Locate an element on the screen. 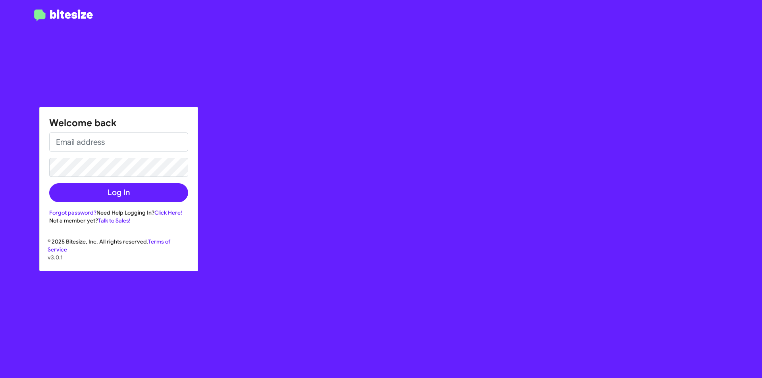 This screenshot has height=378, width=762. a: Forgot password? is located at coordinates (73, 213).